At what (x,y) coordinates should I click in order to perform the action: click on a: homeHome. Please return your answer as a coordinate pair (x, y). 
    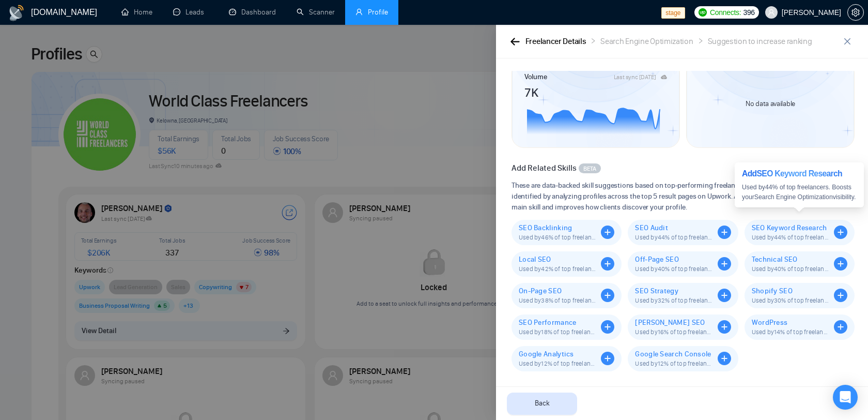
    Looking at the image, I should click on (137, 12).